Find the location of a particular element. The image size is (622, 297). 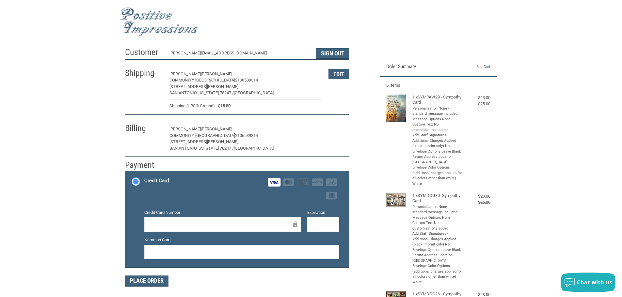

button: Sign Out is located at coordinates (332, 54).